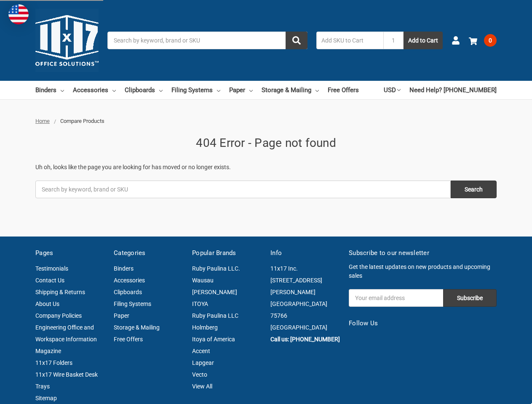  What do you see at coordinates (213, 339) in the screenshot?
I see `a: Itoya of America` at bounding box center [213, 339].